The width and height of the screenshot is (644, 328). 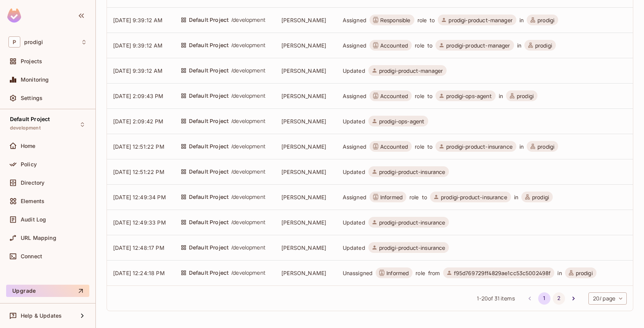 I want to click on div: 20 / page, so click(x=607, y=298).